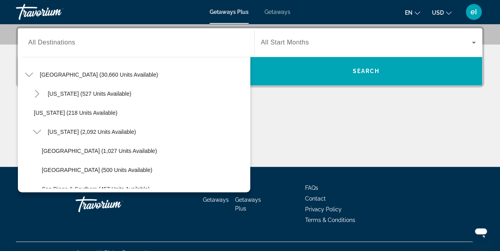  What do you see at coordinates (250, 57) in the screenshot?
I see `div: Search widget` at bounding box center [250, 57].